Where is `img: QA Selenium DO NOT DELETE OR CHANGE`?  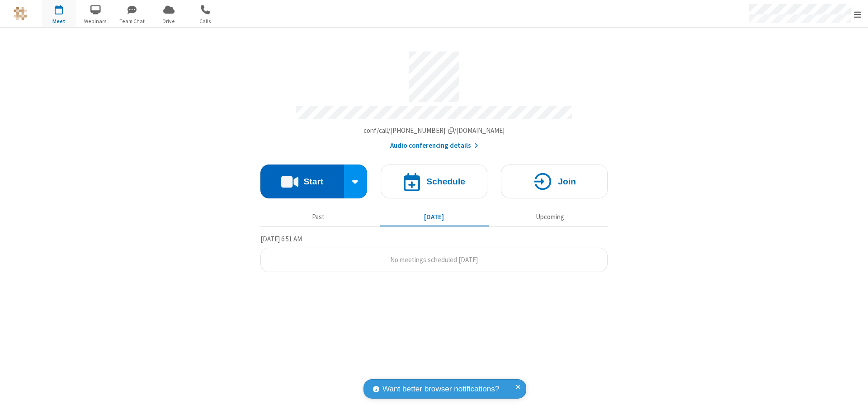 img: QA Selenium DO NOT DELETE OR CHANGE is located at coordinates (21, 13).